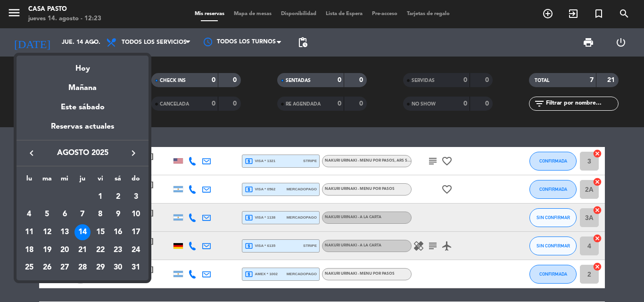 This screenshot has width=644, height=302. Describe the element at coordinates (100, 269) in the screenshot. I see `td: 29 de agosto de 2025` at that location.